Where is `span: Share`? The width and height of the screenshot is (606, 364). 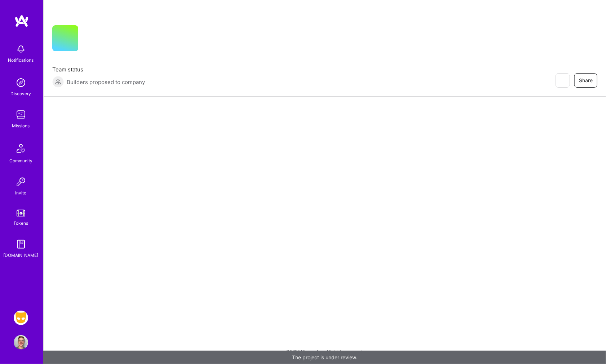
span: Share is located at coordinates (586, 81).